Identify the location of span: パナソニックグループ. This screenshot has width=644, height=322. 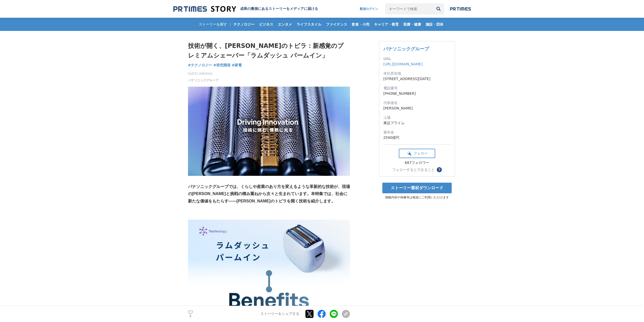
(203, 80).